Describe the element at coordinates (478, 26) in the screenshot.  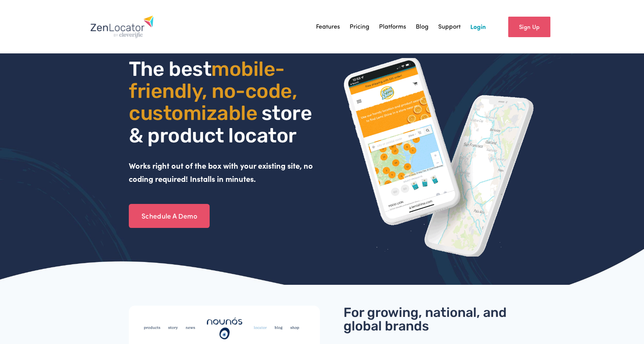
I see `a: Login` at that location.